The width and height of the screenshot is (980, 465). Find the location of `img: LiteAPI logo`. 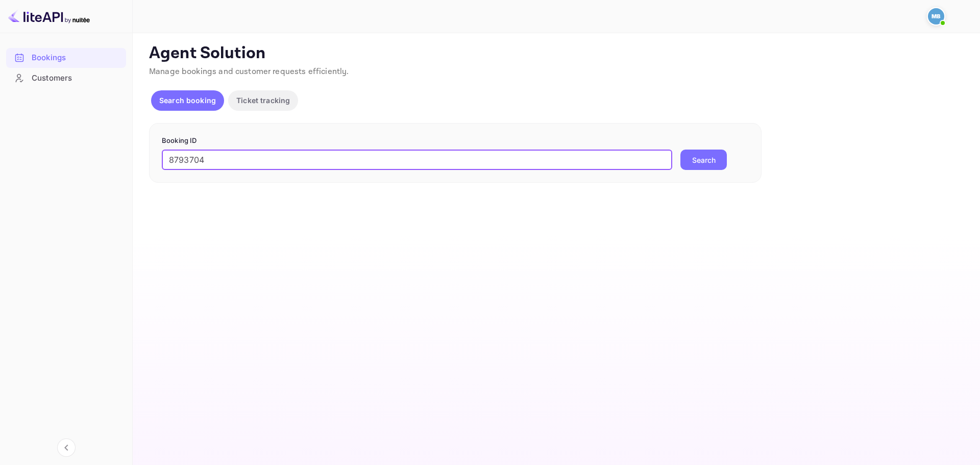

img: LiteAPI logo is located at coordinates (49, 16).